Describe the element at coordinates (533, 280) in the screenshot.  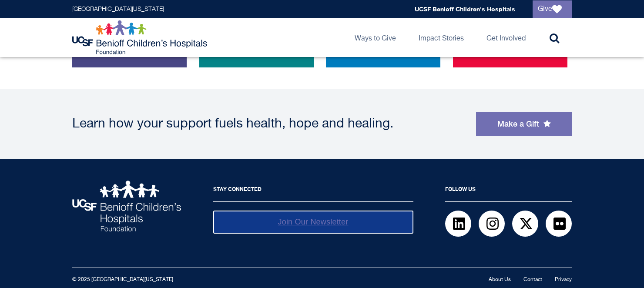
I see `a: Contact` at that location.